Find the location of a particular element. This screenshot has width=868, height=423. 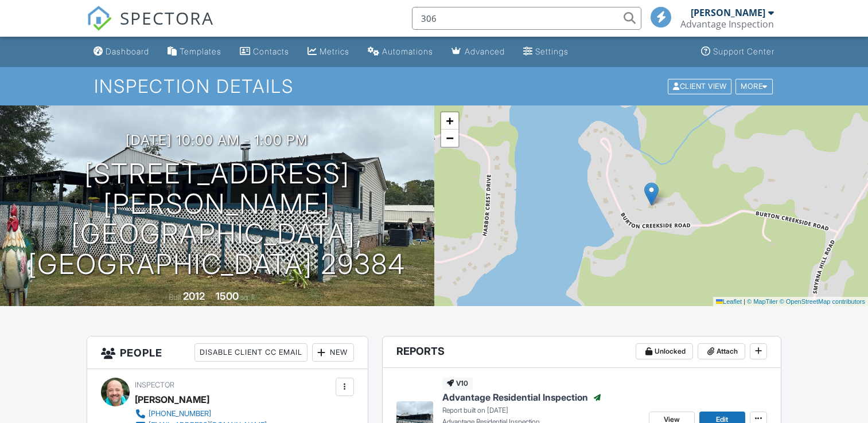

div: New is located at coordinates (333, 352).